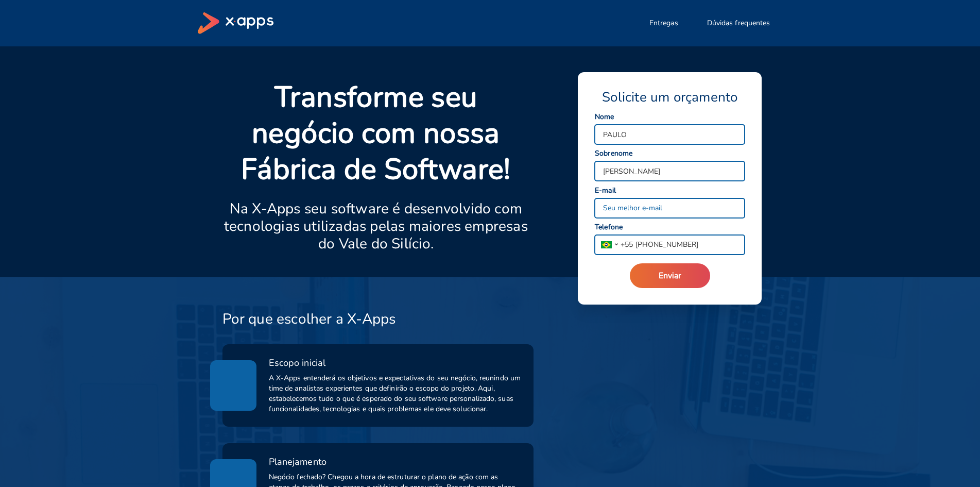  Describe the element at coordinates (669, 171) in the screenshot. I see `input: Seu sobrenome` at that location.